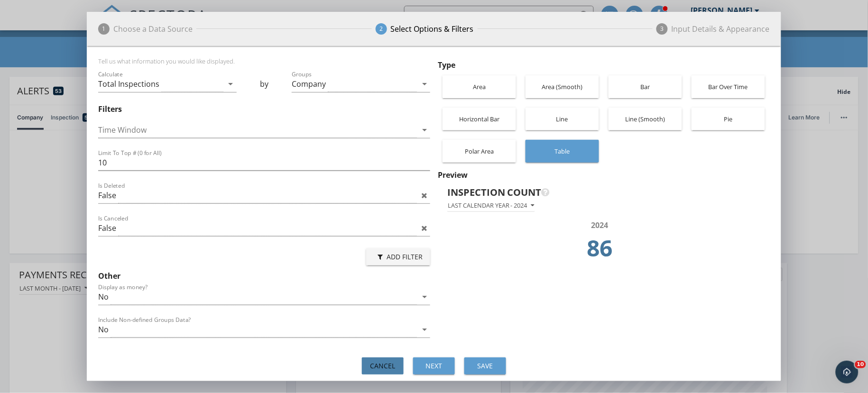 Image resolution: width=868 pixels, height=393 pixels. Describe the element at coordinates (491, 206) in the screenshot. I see `div: Last calendar year - 2024` at that location.